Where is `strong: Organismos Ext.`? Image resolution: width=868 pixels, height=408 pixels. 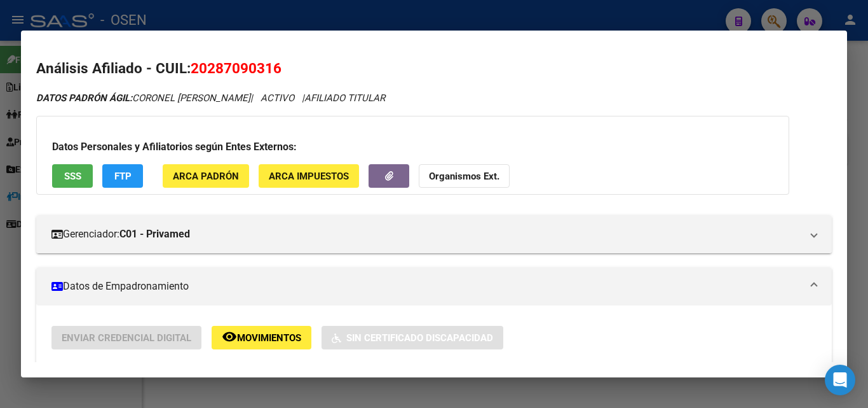 strong: Organismos Ext. is located at coordinates (464, 176).